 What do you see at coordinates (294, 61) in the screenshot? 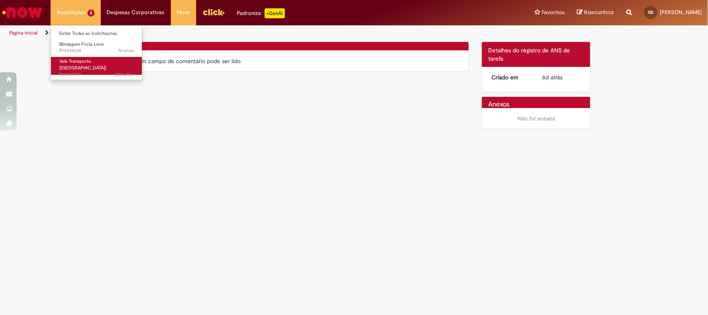
I see `div: Nenhum campo de comentário pode ser lido` at bounding box center [294, 61].